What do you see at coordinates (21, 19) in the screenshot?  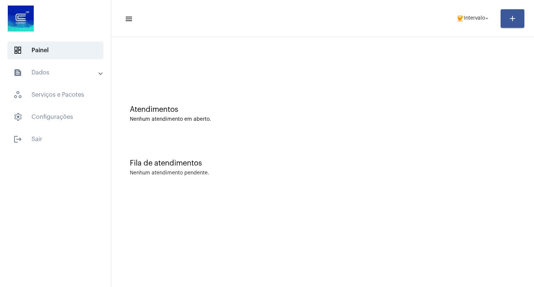 I see `img: d4669ae0-8c07-2337-4f67-34b0df7f5ae4.jpeg` at bounding box center [21, 19].